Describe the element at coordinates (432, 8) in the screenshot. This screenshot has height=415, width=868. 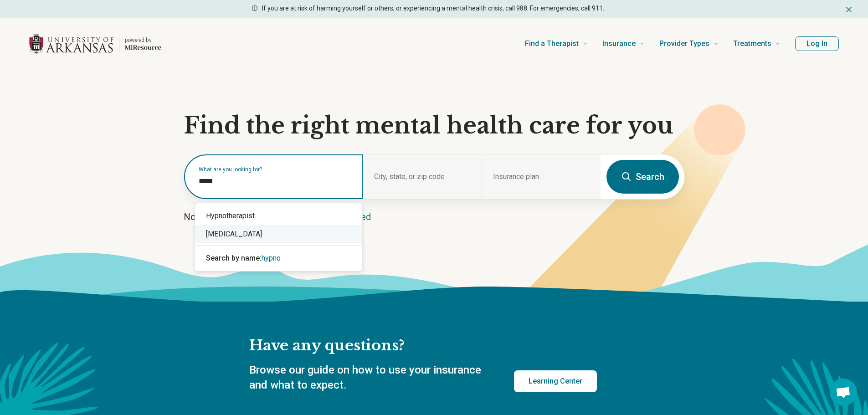
I see `p: If you are at risk of harming yourself or others, or experiencing a mental health crisis, call 98...` at that location.